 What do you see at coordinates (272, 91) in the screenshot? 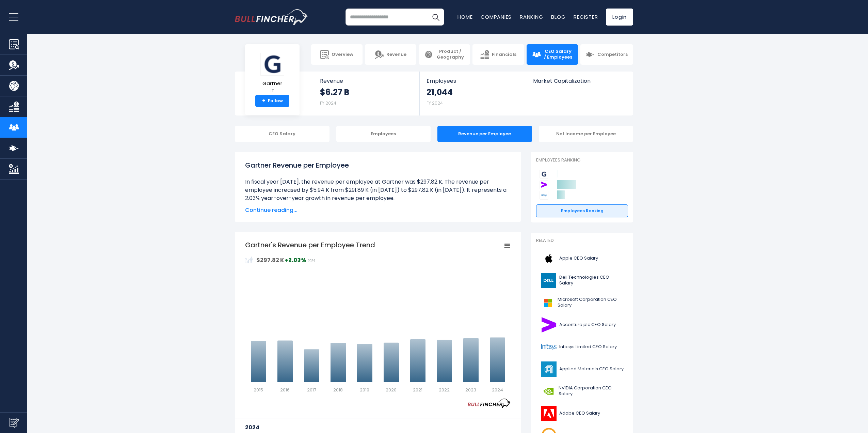
I see `small: IT` at bounding box center [272, 91].